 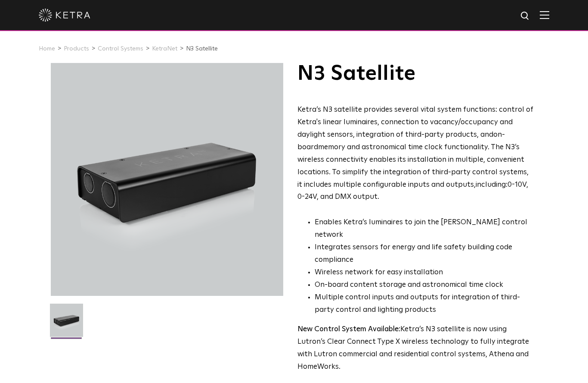 What do you see at coordinates (416, 153) in the screenshot?
I see `p: Ketra’s N3 satellite provides several vital system functions: control of Ketra's linear luminaire...` at bounding box center [416, 153].